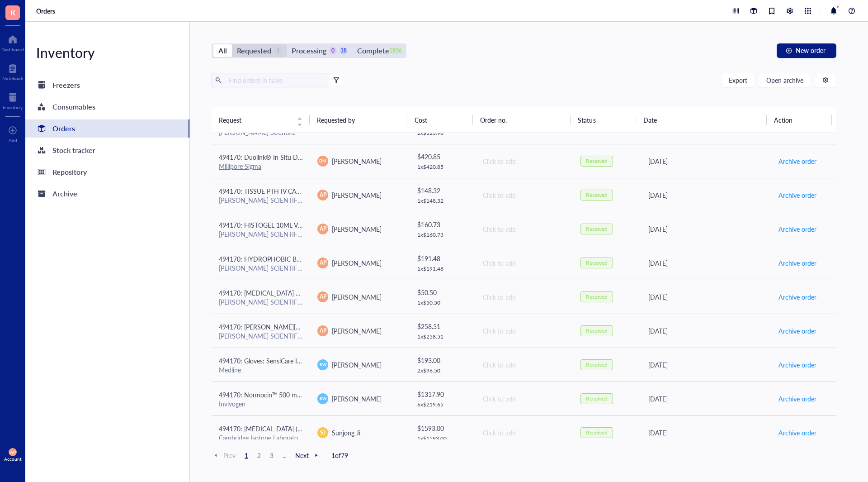 This screenshot has width=868, height=482. What do you see at coordinates (12, 71) in the screenshot?
I see `a: Notebook` at bounding box center [12, 71].